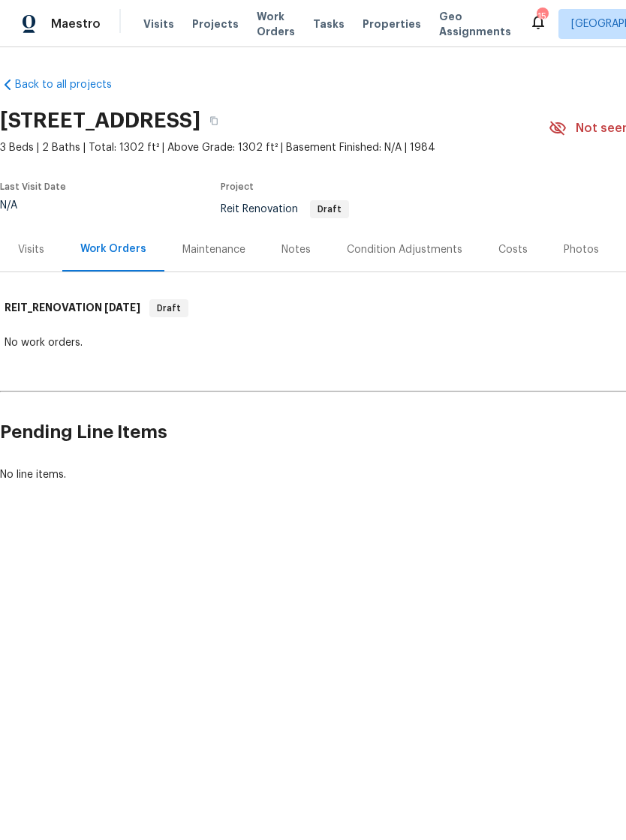 This screenshot has height=840, width=626. What do you see at coordinates (214, 120) in the screenshot?
I see `button: Copy Address` at bounding box center [214, 120].